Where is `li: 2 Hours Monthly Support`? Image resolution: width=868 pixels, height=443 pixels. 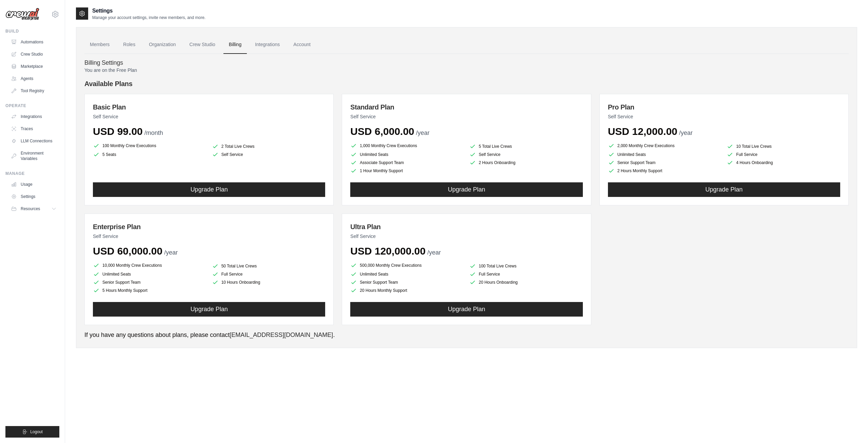
li: 2 Hours Monthly Support is located at coordinates (665, 170).